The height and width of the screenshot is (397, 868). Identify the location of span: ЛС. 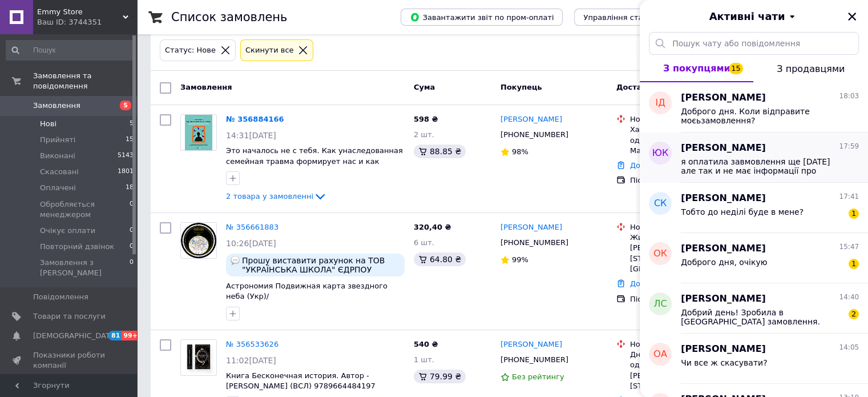
(660, 304).